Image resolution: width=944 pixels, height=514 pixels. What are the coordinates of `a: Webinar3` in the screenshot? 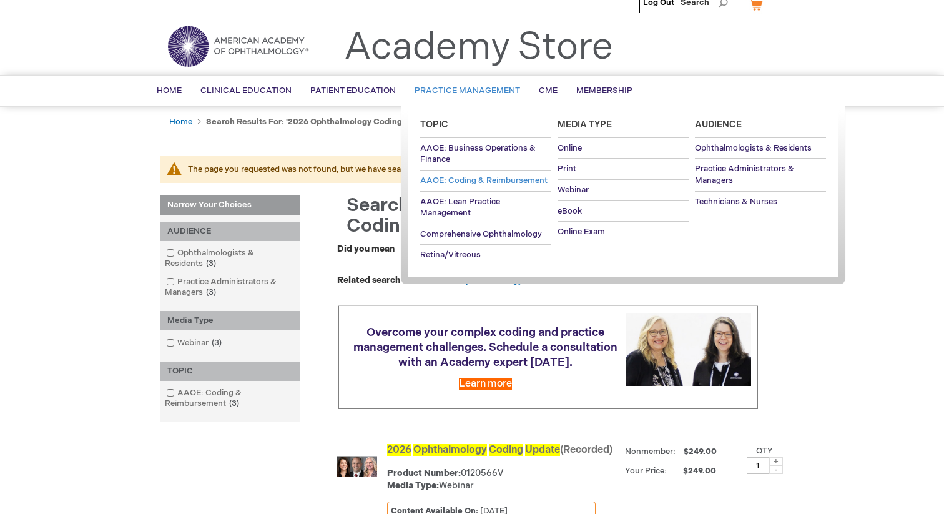 It's located at (195, 343).